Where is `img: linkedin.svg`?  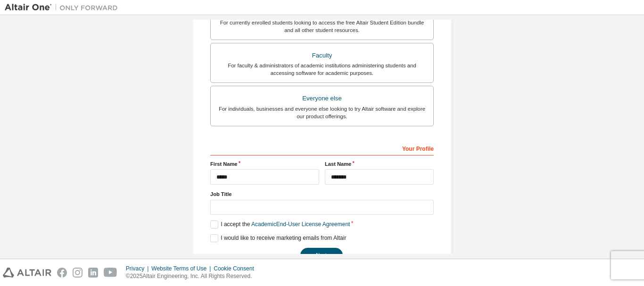
img: linkedin.svg is located at coordinates (93, 272).